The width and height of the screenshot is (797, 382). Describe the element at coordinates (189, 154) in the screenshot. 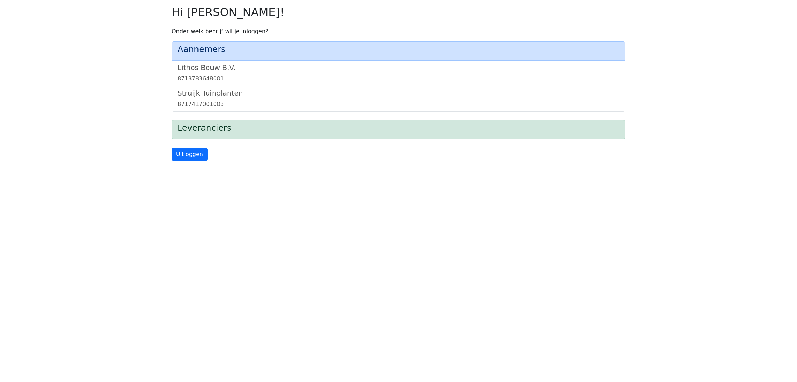

I see `a: Uitloggen` at that location.